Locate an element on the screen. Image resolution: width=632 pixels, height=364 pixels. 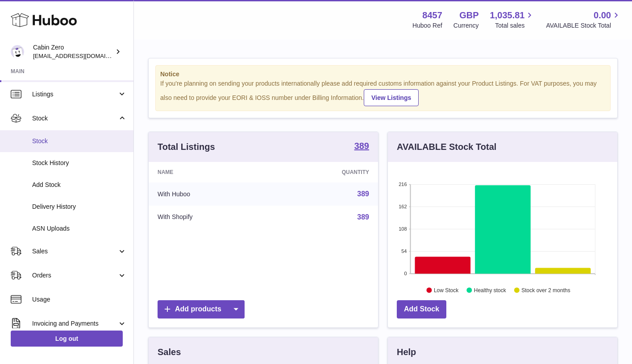
span: Add Stock is located at coordinates (80, 185).